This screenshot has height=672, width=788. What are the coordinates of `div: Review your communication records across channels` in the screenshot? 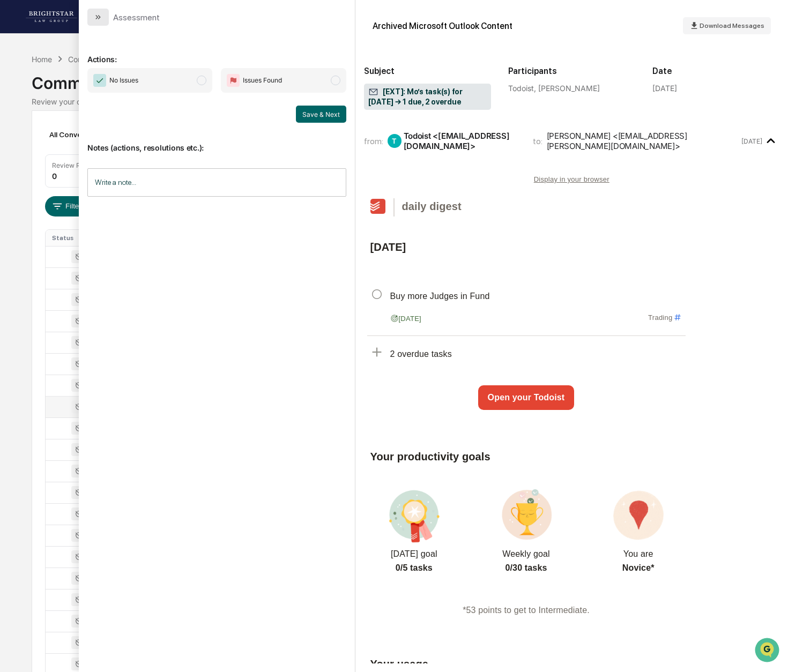 It's located at (394, 102).